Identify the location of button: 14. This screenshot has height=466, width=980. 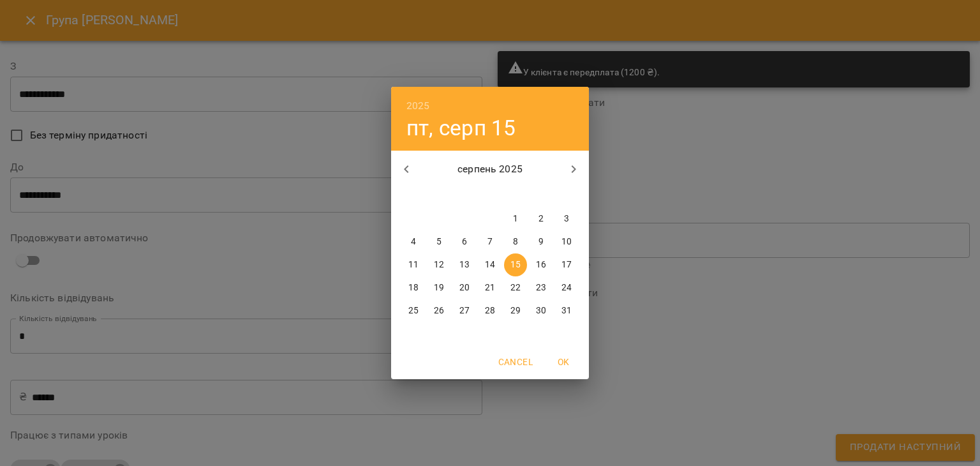
(490, 265).